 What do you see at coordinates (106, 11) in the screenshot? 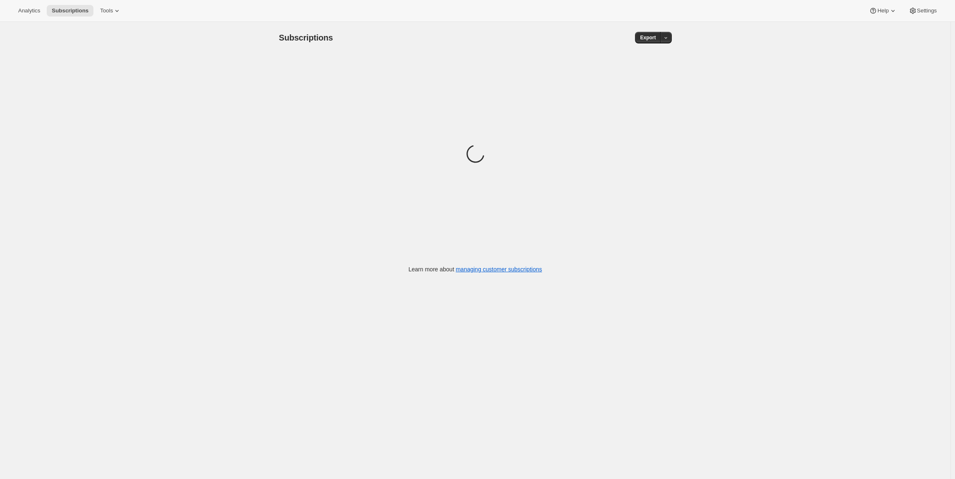
I see `span: Tools` at bounding box center [106, 11].